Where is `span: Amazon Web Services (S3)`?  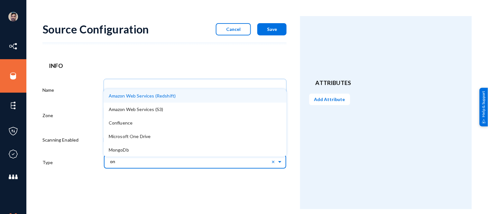 span: Amazon Web Services (S3) is located at coordinates (136, 109).